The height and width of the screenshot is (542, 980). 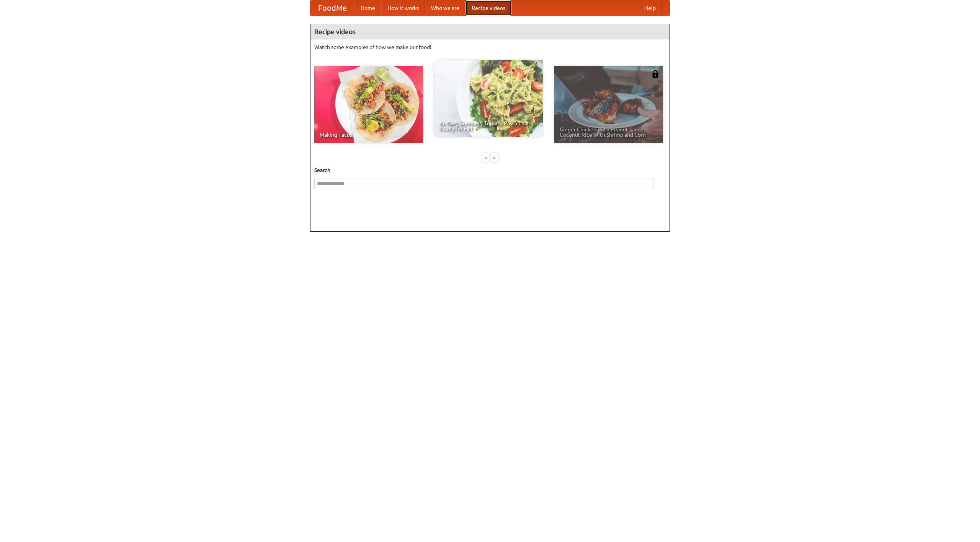 What do you see at coordinates (369, 104) in the screenshot?
I see `a: Making Tacos` at bounding box center [369, 104].